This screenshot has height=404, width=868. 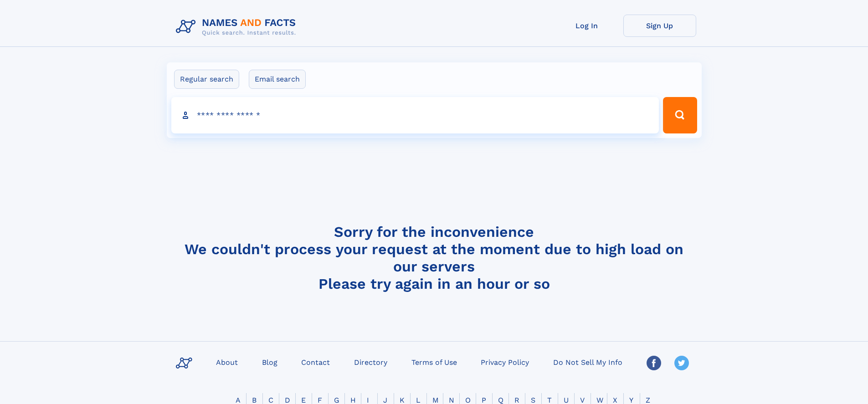 I want to click on label: Regular search, so click(x=206, y=79).